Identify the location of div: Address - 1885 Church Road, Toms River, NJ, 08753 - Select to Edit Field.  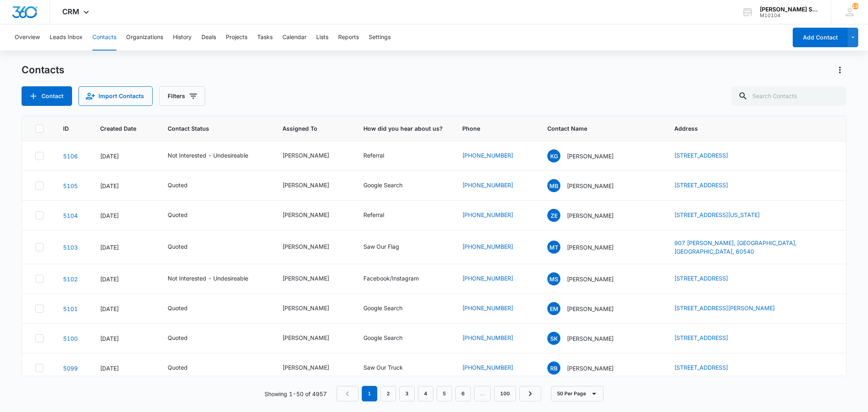
(709, 155).